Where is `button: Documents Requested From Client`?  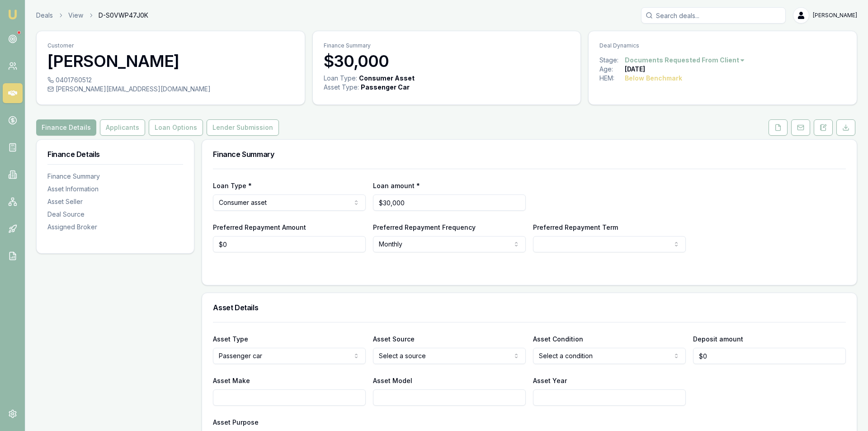
button: Documents Requested From Client is located at coordinates (685, 60).